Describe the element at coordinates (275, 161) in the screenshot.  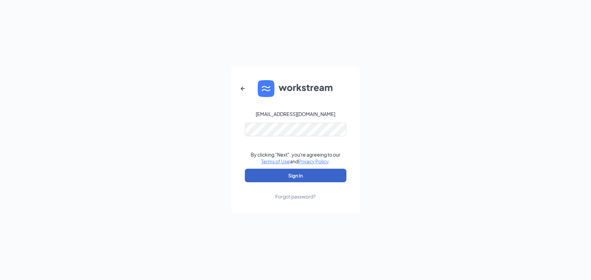
I see `a: Terms of Use` at that location.